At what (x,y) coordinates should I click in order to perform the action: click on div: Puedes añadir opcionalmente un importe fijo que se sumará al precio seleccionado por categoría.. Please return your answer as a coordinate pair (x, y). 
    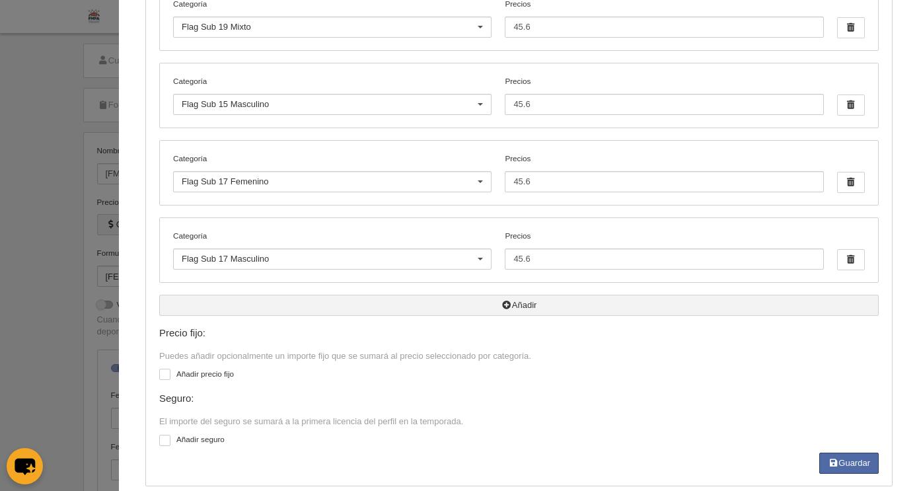
    Looking at the image, I should click on (518, 356).